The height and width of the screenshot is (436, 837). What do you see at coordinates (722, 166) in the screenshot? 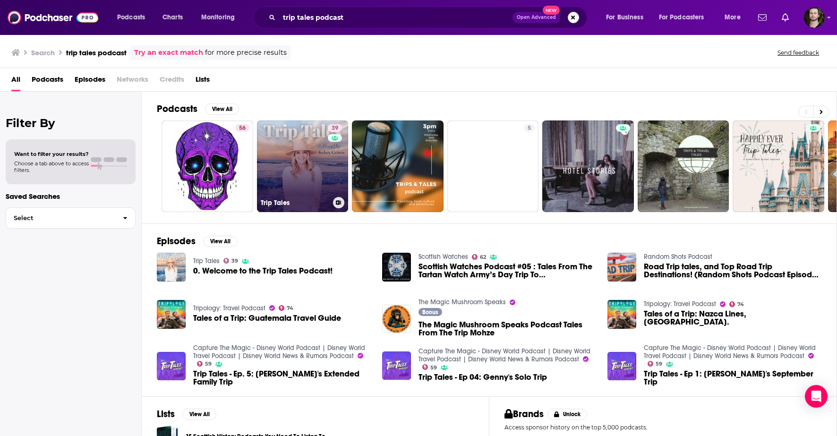
I see `div: 0` at bounding box center [722, 166].